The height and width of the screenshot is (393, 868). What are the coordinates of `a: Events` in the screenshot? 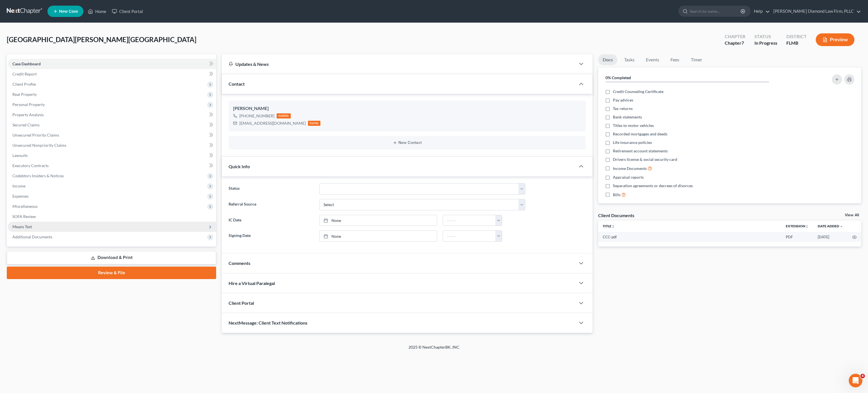 It's located at (653, 59).